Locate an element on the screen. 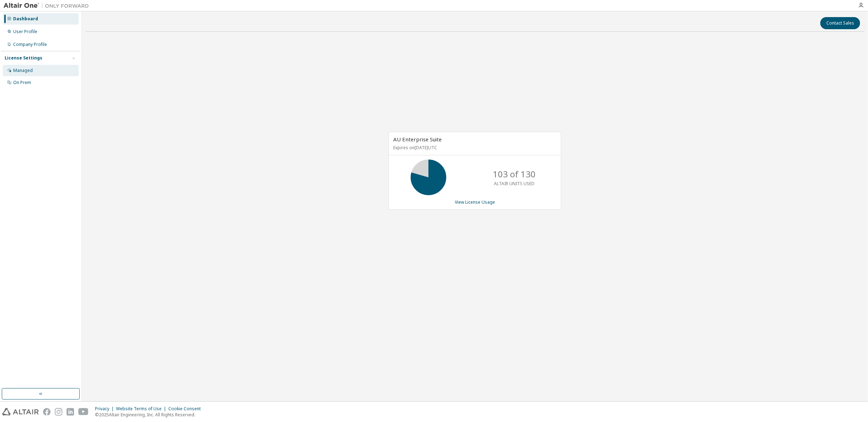 Image resolution: width=868 pixels, height=422 pixels. div: Company Profile is located at coordinates (30, 45).